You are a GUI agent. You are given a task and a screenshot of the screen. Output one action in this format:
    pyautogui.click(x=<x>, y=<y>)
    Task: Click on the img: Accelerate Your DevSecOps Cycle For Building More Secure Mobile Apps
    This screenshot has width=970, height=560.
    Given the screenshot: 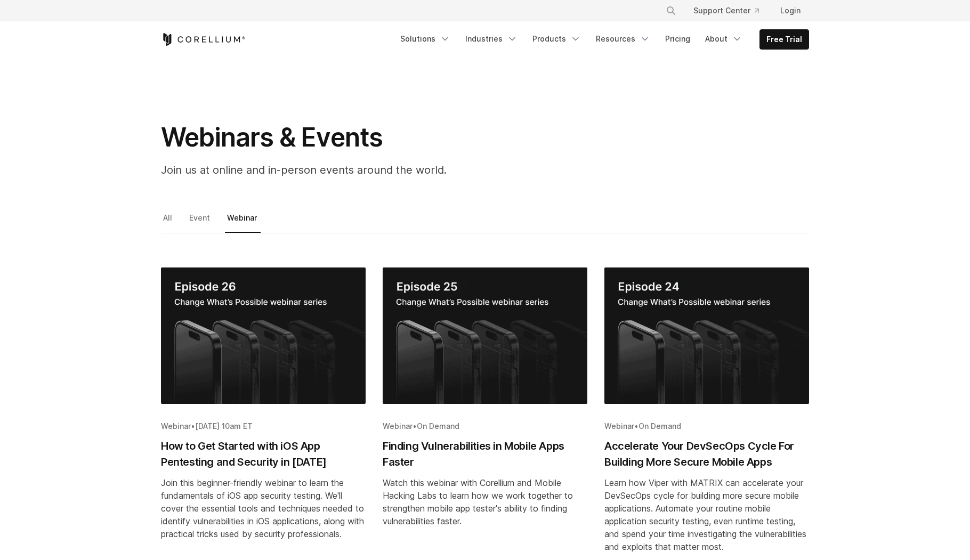 What is the action you would take?
    pyautogui.click(x=707, y=336)
    